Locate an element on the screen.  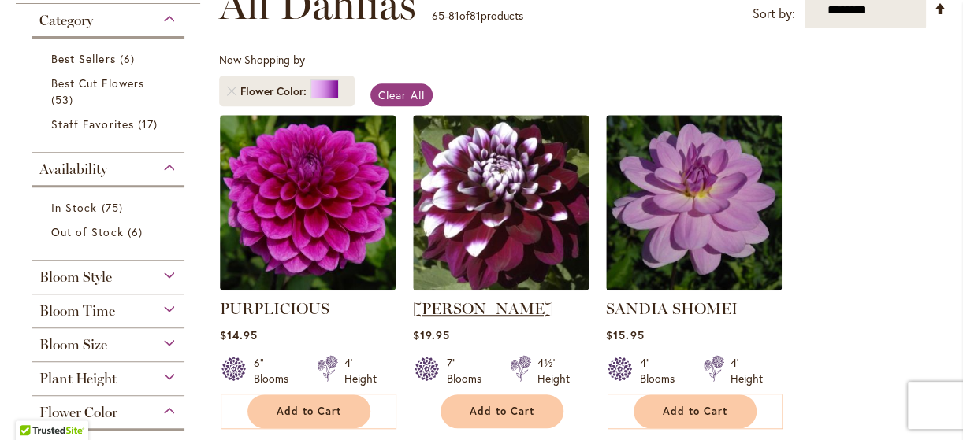
span: Staff Favorites is located at coordinates (92, 124).